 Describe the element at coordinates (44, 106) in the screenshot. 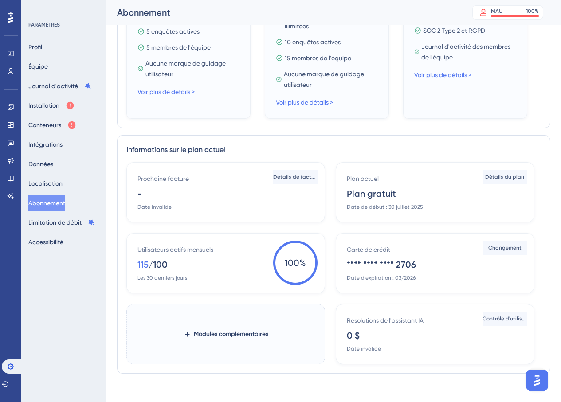

I see `font: Installation` at that location.